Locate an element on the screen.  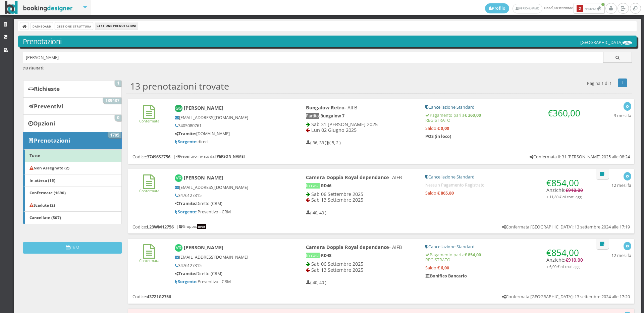
b: Bungalow Retro is located at coordinates (325, 107).